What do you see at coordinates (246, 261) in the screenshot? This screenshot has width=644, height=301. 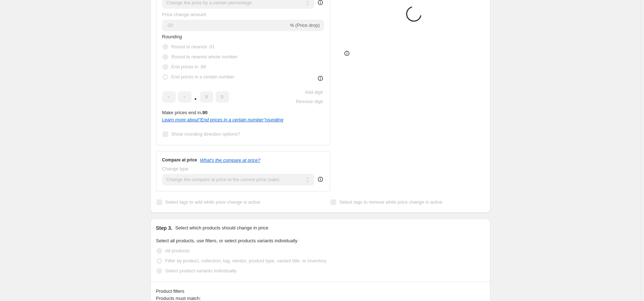 I see `span: Filter by product, collection, tag, vendor, product type, variant title, or inventory` at bounding box center [246, 261].